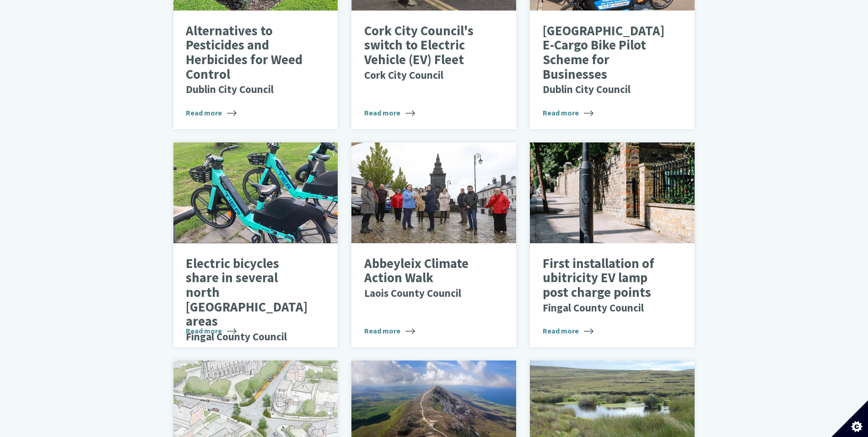 The height and width of the screenshot is (437, 868). I want to click on p: Abbeyleix Climate Action Walk, so click(427, 278).